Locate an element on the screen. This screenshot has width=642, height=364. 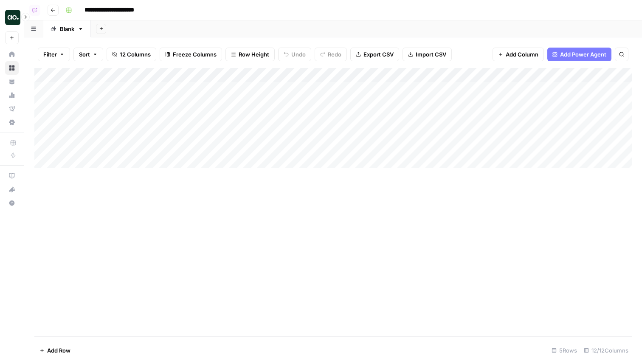
img: Justina testing Logo is located at coordinates (12, 18).